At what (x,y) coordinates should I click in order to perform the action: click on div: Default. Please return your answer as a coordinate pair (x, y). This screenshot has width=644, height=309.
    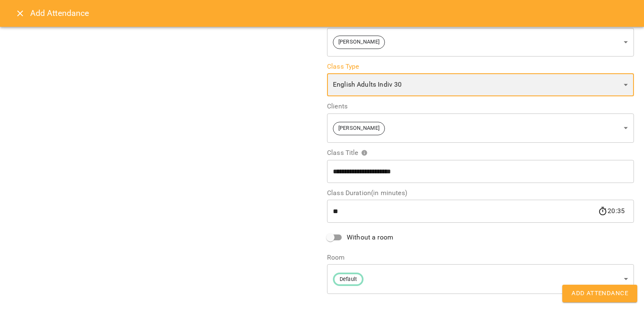
    Looking at the image, I should click on (480, 279).